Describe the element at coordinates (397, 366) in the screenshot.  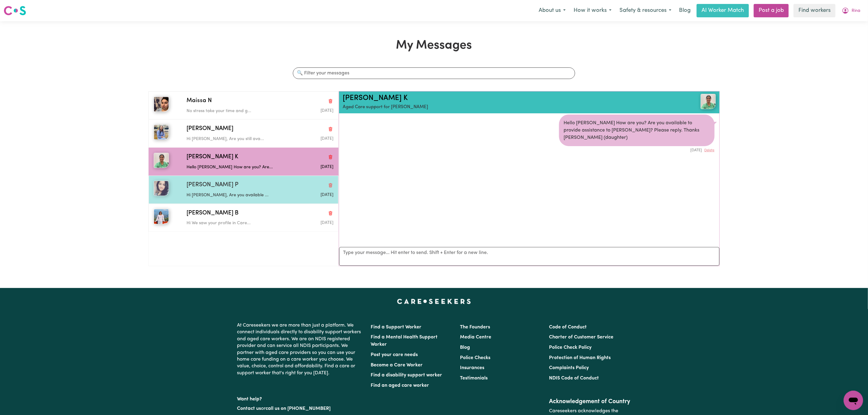
I see `a: Become a Care Worker` at that location.